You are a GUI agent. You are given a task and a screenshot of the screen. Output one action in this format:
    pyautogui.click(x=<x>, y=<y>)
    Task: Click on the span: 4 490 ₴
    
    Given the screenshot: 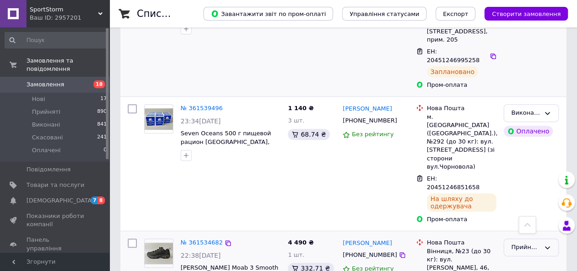 What is the action you would take?
    pyautogui.click(x=301, y=242)
    